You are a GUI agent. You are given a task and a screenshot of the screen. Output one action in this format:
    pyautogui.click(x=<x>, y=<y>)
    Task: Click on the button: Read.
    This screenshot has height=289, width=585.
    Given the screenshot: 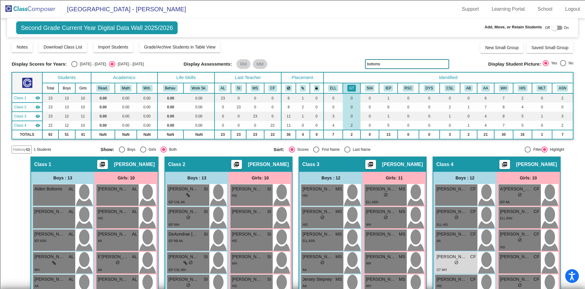 What is the action you would take?
    pyautogui.click(x=103, y=88)
    